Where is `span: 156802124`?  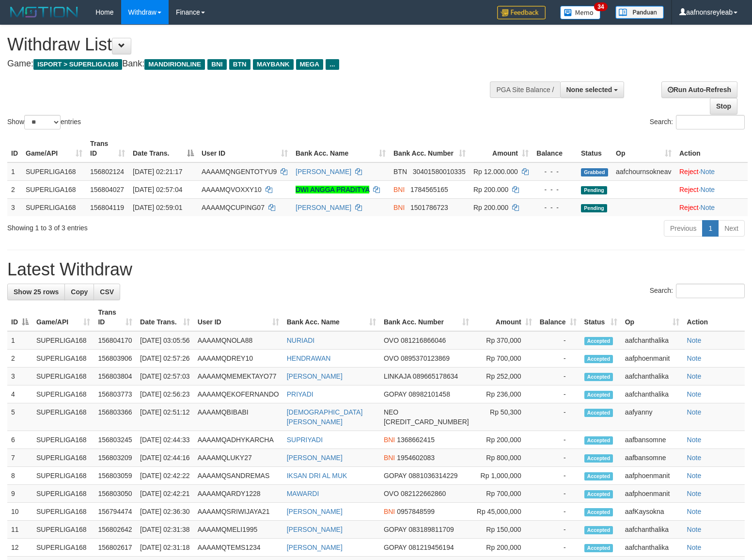 span: 156802124 is located at coordinates (107, 172).